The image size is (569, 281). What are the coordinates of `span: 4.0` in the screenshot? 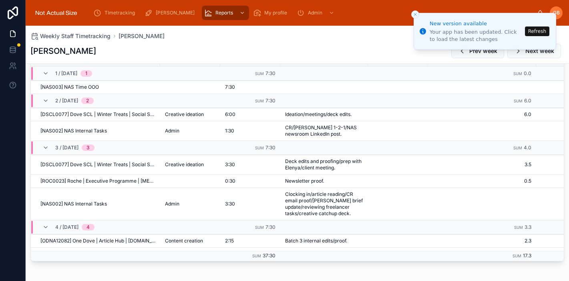 It's located at (528, 147).